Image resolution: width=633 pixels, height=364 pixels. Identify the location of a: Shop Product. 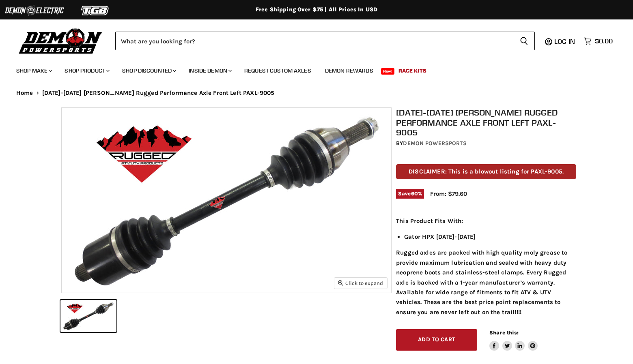
(86, 71).